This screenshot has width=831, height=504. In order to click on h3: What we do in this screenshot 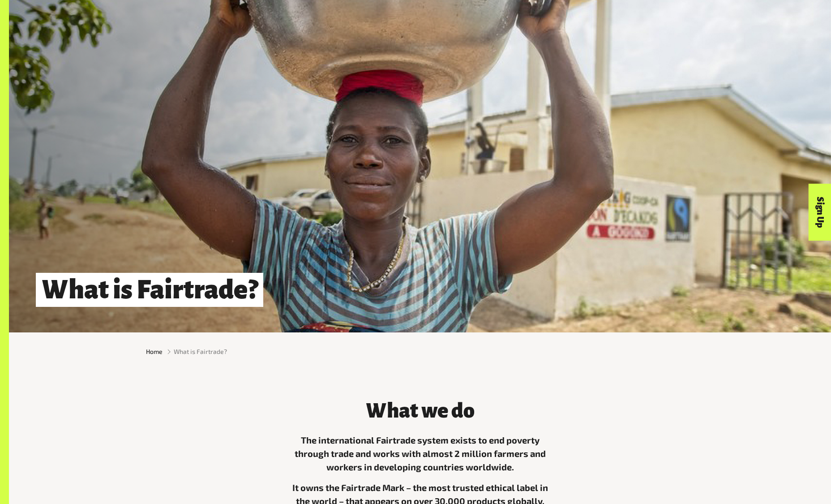, I will do `click(420, 410)`.